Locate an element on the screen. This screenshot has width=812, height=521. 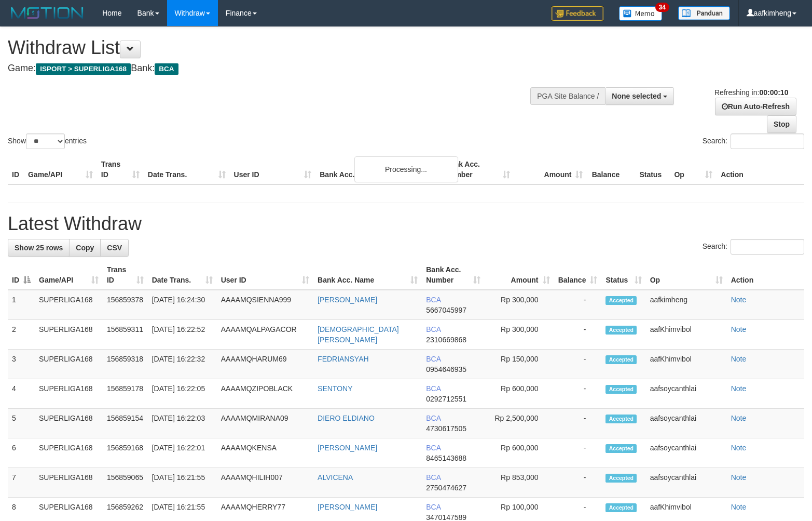
span: 34 is located at coordinates (662, 7).